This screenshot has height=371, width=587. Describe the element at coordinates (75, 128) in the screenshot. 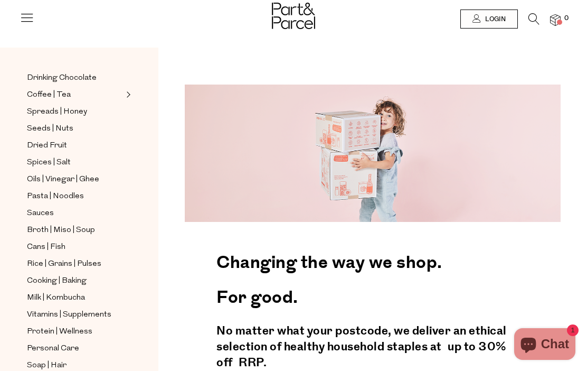

I see `a: Seeds | Nuts` at that location.